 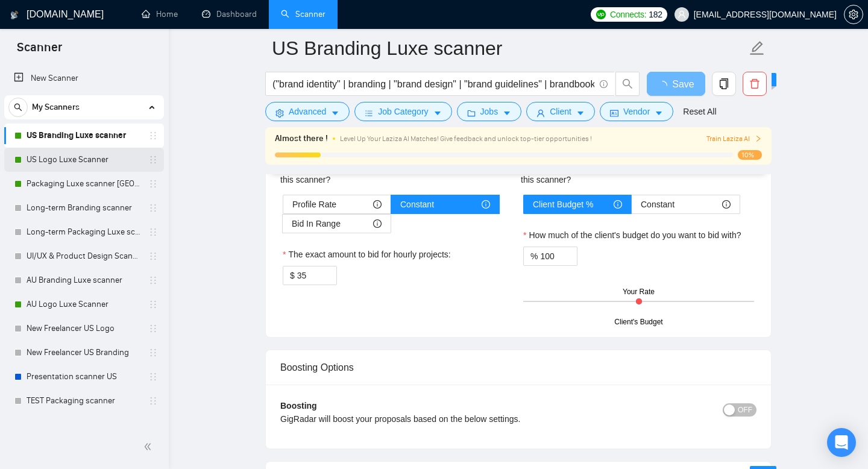 What do you see at coordinates (303, 14) in the screenshot?
I see `a: searchScanner` at bounding box center [303, 14].